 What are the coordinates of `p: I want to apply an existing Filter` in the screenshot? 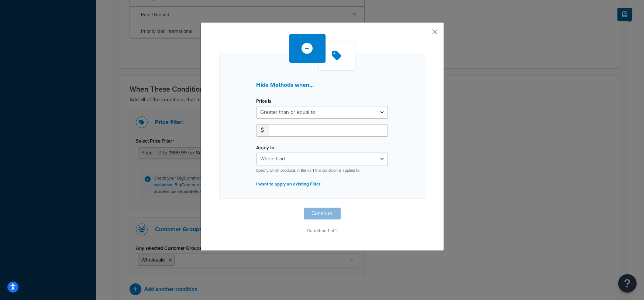 It's located at (322, 184).